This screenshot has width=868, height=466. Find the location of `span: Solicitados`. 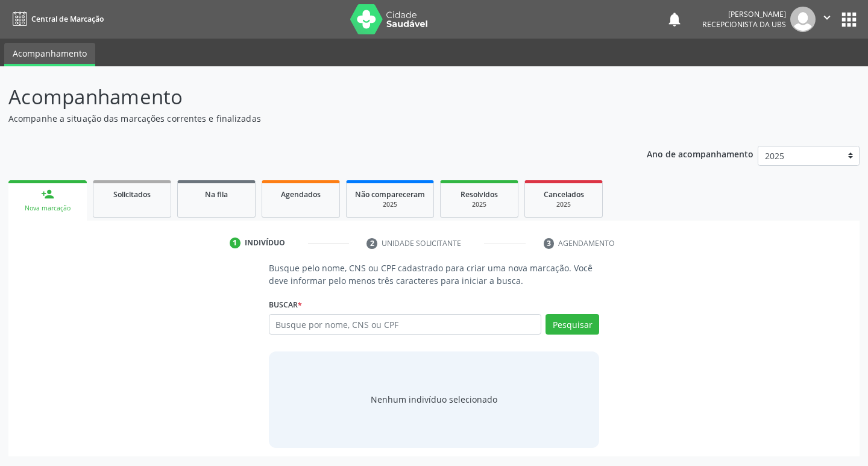

span: Solicitados is located at coordinates (132, 194).